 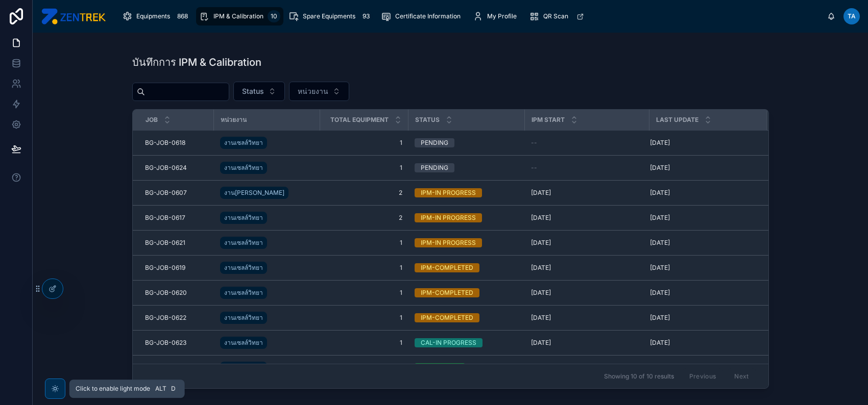 What do you see at coordinates (558, 17) in the screenshot?
I see `a: QR Scan` at bounding box center [558, 17].